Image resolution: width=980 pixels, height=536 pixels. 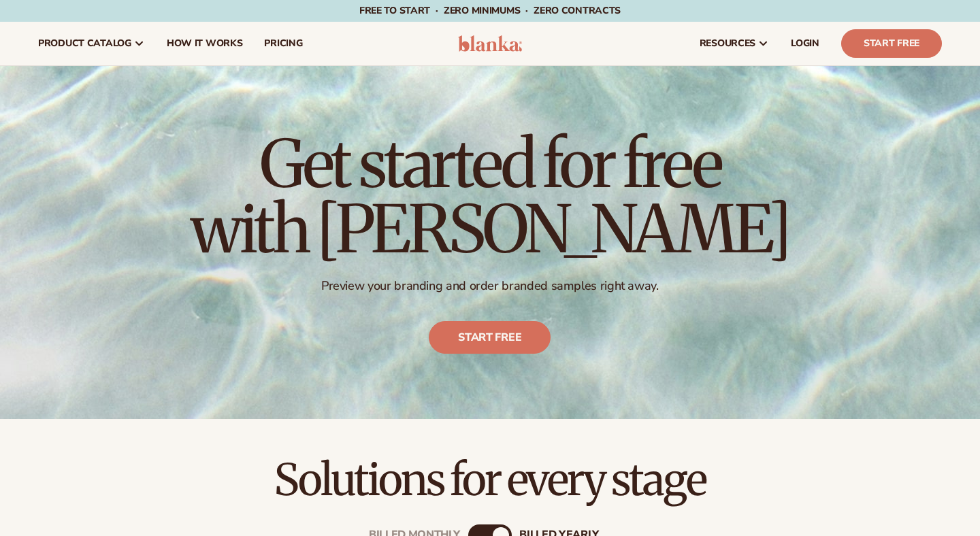 What do you see at coordinates (205, 43) in the screenshot?
I see `span: How It Works` at bounding box center [205, 43].